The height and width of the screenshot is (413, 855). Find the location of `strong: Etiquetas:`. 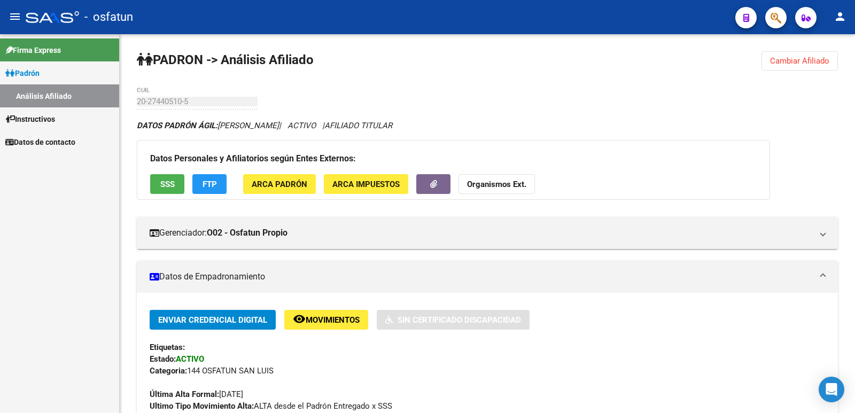

strong: Etiquetas: is located at coordinates (167, 347).